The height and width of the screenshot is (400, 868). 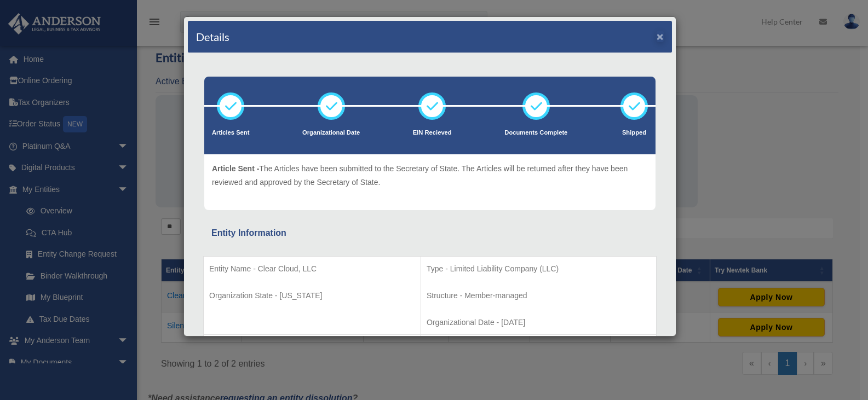 What do you see at coordinates (535, 133) in the screenshot?
I see `p: Documents Complete` at bounding box center [535, 133].